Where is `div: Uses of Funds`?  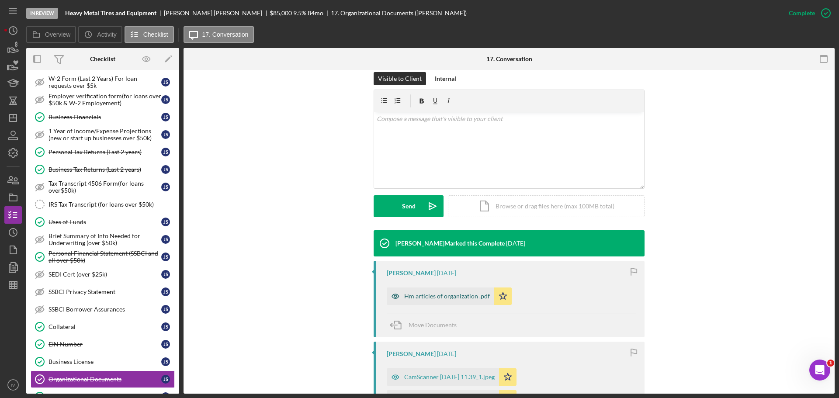
div: Uses of Funds is located at coordinates (105, 222).